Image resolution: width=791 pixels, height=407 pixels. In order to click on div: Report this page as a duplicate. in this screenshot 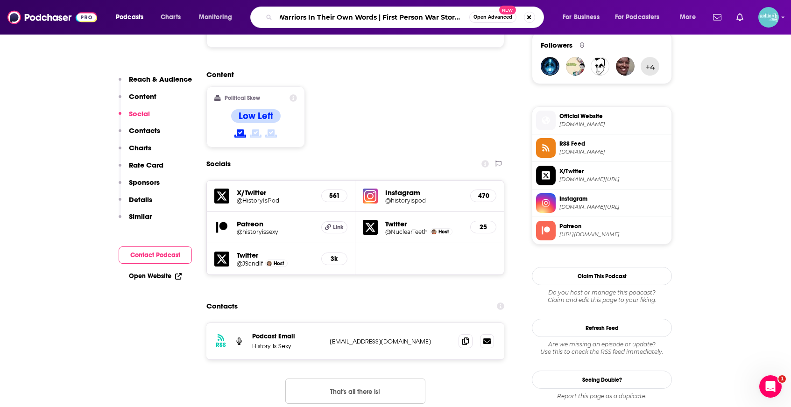, I will do `click(602, 397)`.